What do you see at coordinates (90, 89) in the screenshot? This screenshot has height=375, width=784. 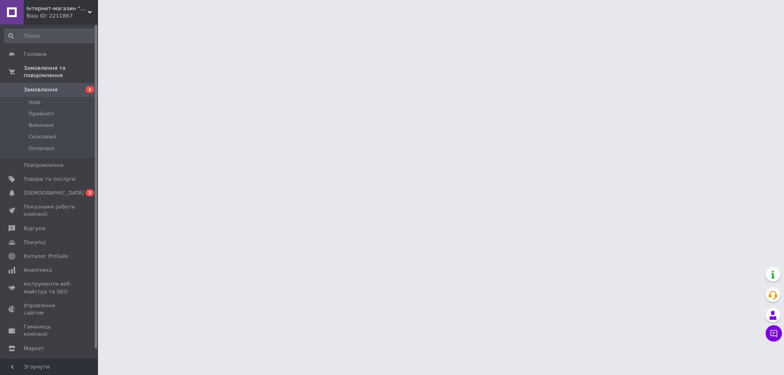 I see `span: 1` at bounding box center [90, 89].